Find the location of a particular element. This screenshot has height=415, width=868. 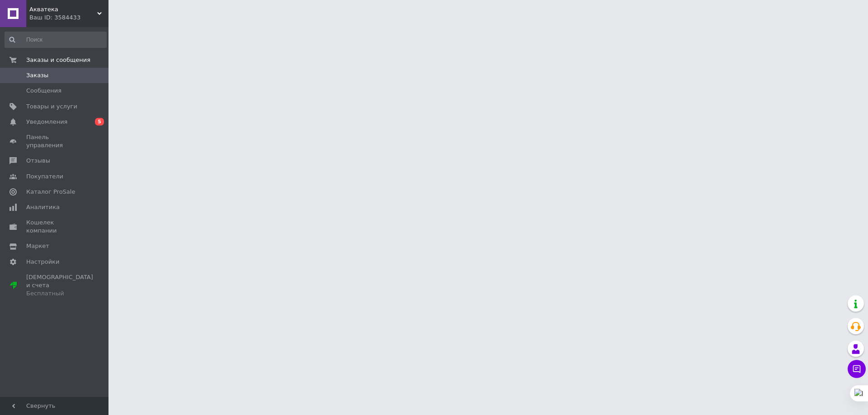

button: Чат с покупателем is located at coordinates (857, 370).